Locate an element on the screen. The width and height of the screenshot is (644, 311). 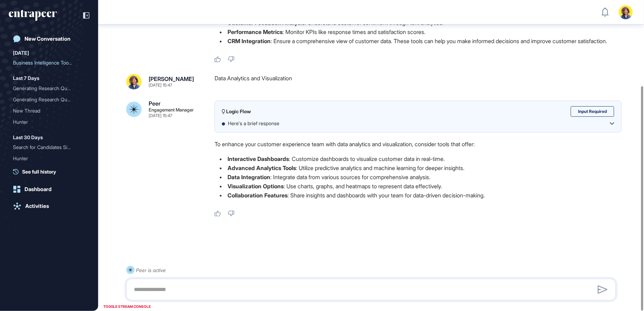
div: Dashboard is located at coordinates (38, 190).